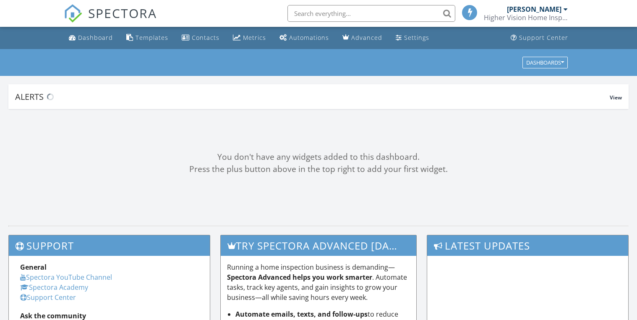 The height and width of the screenshot is (320, 637). What do you see at coordinates (318, 157) in the screenshot?
I see `div: You don't have any widgets added to this dashboard.` at bounding box center [318, 157].